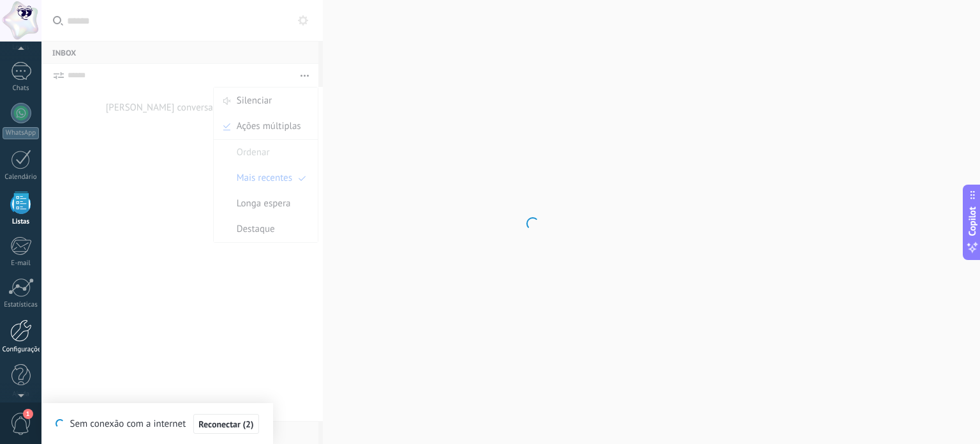 The height and width of the screenshot is (444, 980). What do you see at coordinates (21, 263) in the screenshot?
I see `div: E-mail` at bounding box center [21, 263].